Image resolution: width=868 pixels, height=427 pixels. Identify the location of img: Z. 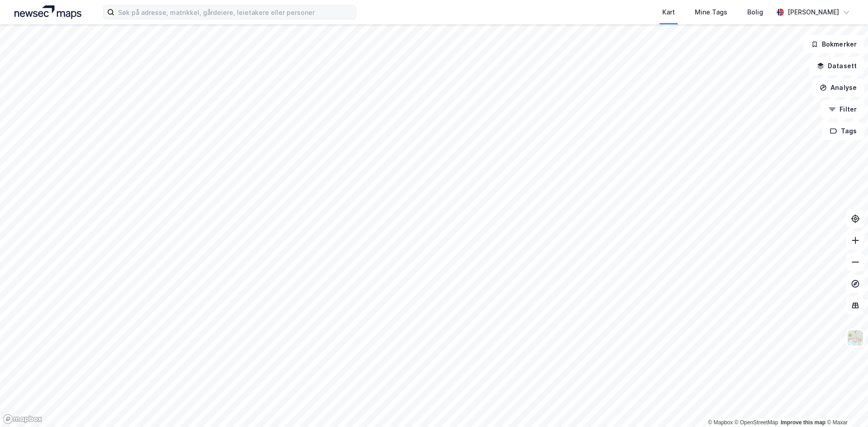
(855, 338).